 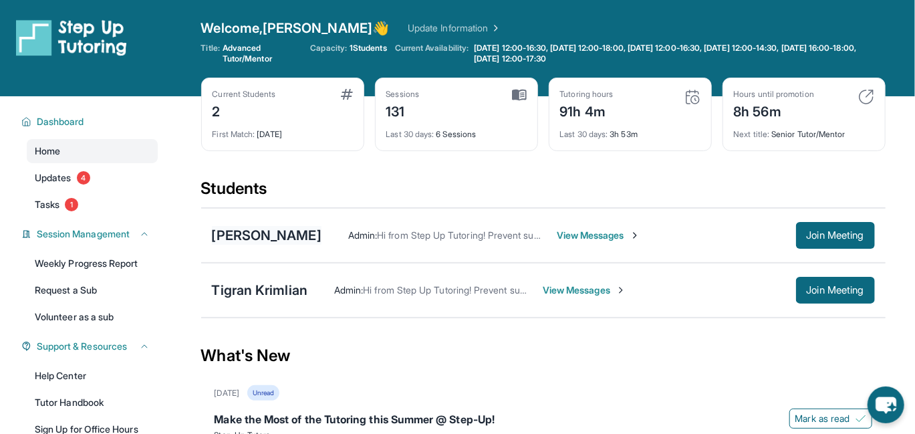 I want to click on div: 131, so click(x=403, y=110).